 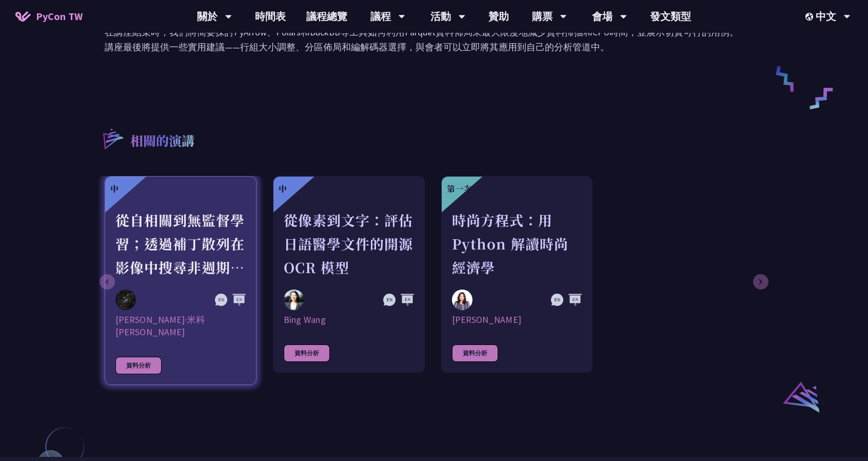 What do you see at coordinates (462, 300) in the screenshot?
I see `img: 尚塔爾·皮諾` at bounding box center [462, 300].